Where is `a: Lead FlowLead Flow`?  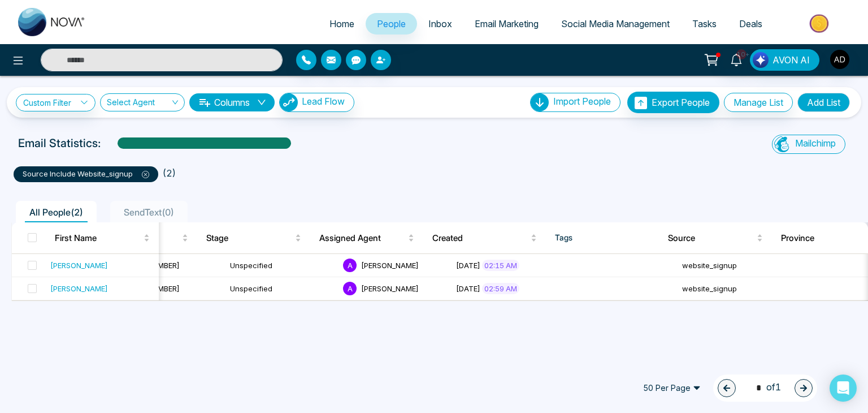
a: Lead FlowLead Flow is located at coordinates (314, 102).